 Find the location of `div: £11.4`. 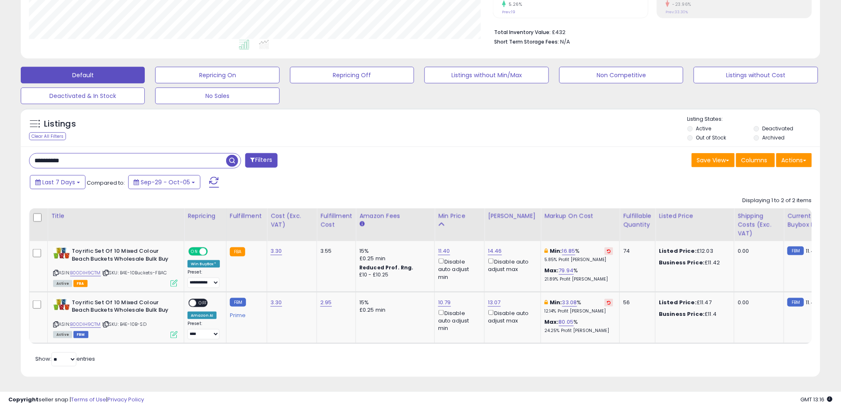

div: £11.4 is located at coordinates (694, 314).